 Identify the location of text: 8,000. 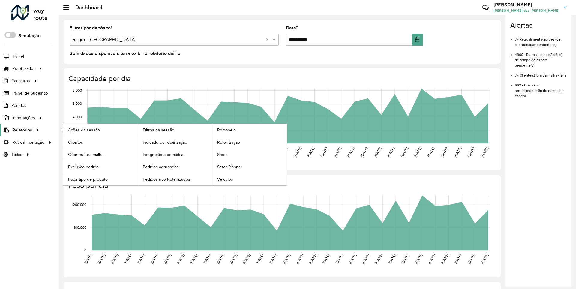
(77, 90).